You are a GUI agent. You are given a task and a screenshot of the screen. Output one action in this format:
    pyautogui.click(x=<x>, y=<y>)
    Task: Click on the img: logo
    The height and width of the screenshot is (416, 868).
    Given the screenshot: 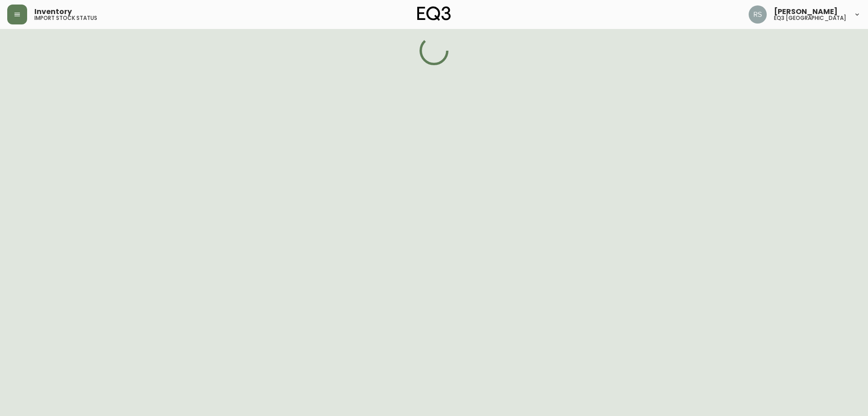 What is the action you would take?
    pyautogui.click(x=434, y=14)
    